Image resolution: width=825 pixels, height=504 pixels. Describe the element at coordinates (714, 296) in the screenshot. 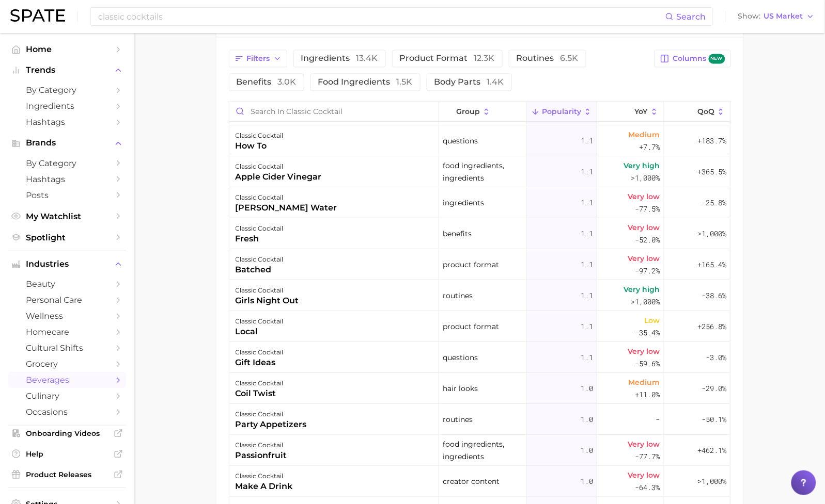

I see `span: -38.6%` at that location.